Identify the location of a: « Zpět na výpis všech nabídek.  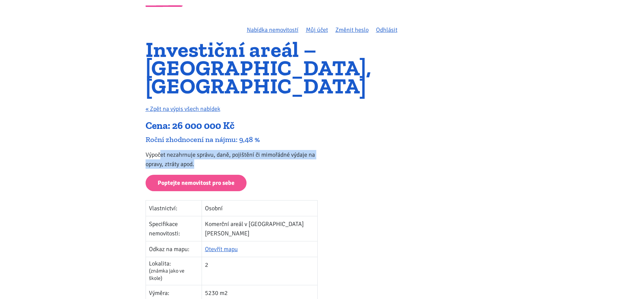
(183, 109).